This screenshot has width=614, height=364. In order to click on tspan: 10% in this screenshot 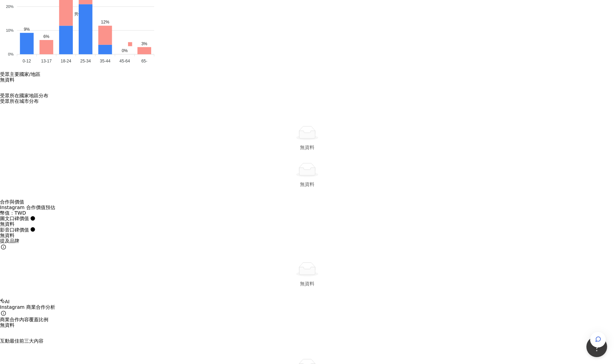, I will do `click(10, 30)`.